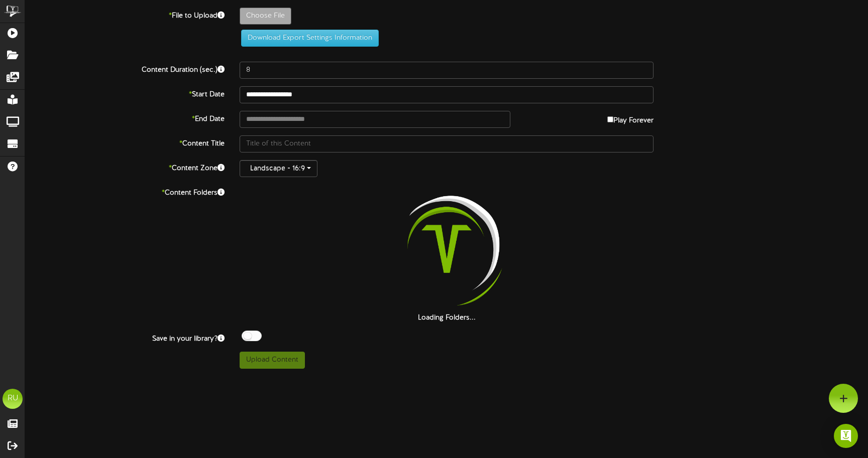 The image size is (868, 458). Describe the element at coordinates (447, 249) in the screenshot. I see `img: loading-spinner-2.png` at that location.